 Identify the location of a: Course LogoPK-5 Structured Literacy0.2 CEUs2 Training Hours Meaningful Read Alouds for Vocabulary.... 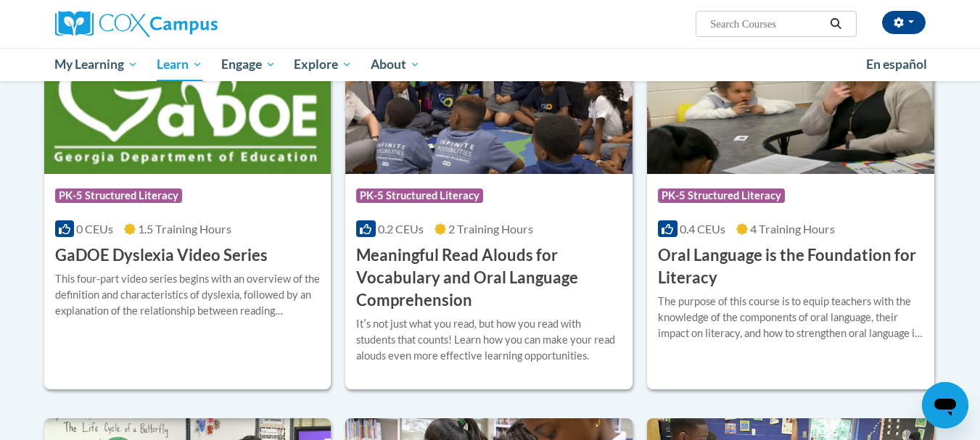
(489, 207).